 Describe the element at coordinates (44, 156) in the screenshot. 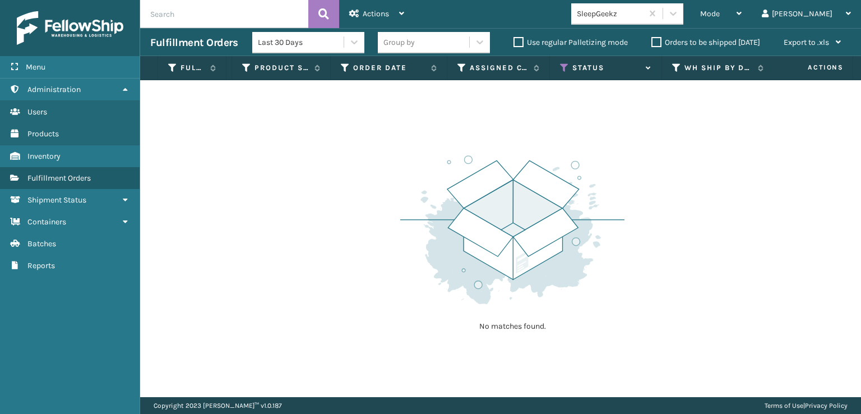

I see `span: Inventory` at that location.